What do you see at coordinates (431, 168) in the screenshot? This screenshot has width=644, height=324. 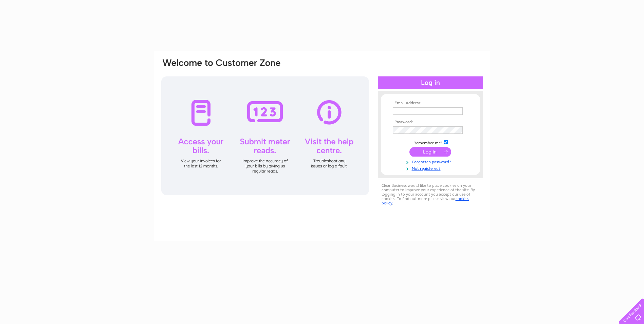 I see `a: Not registered?` at bounding box center [431, 168].